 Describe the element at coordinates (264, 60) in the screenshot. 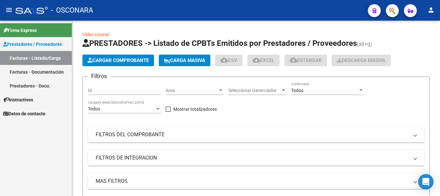

I see `button: EXCEL` at that location.